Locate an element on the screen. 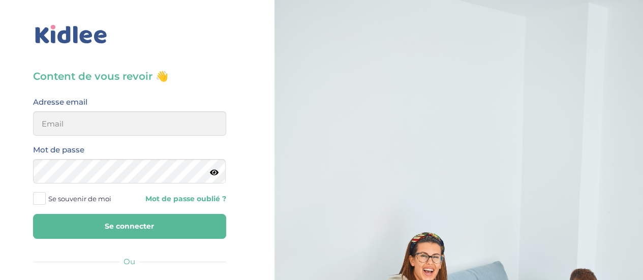  img: logo_kidlee_bleu is located at coordinates (71, 35).